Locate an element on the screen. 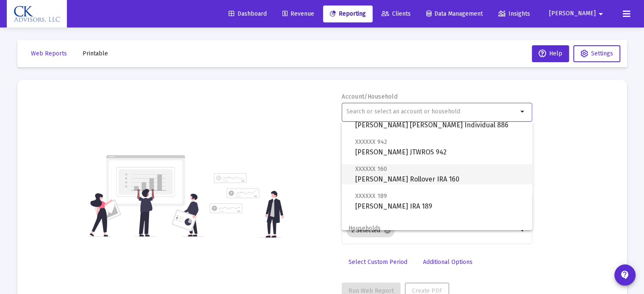 The width and height of the screenshot is (644, 294). button: Web Reports is located at coordinates (49, 54).